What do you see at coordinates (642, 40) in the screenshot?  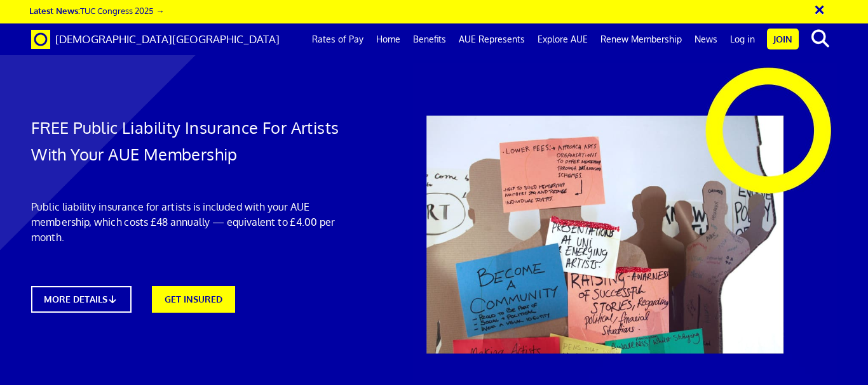 I see `a: Renew Membership` at bounding box center [642, 40].